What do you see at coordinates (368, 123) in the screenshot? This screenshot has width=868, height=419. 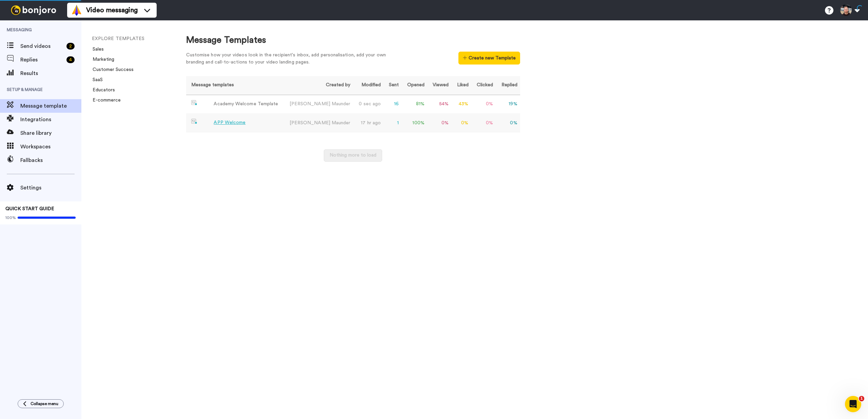 I see `td: 17 hr ago` at bounding box center [368, 123].